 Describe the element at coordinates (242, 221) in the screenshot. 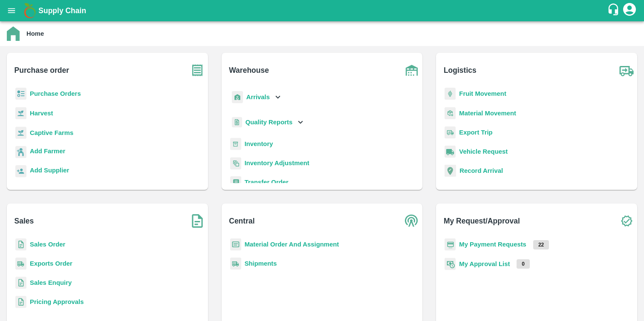

I see `b: Central` at that location.